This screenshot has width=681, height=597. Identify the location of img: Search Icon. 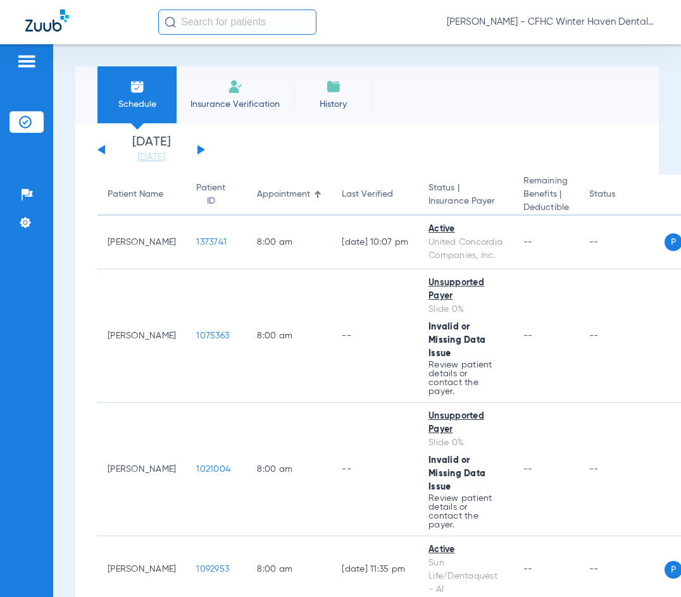
(170, 22).